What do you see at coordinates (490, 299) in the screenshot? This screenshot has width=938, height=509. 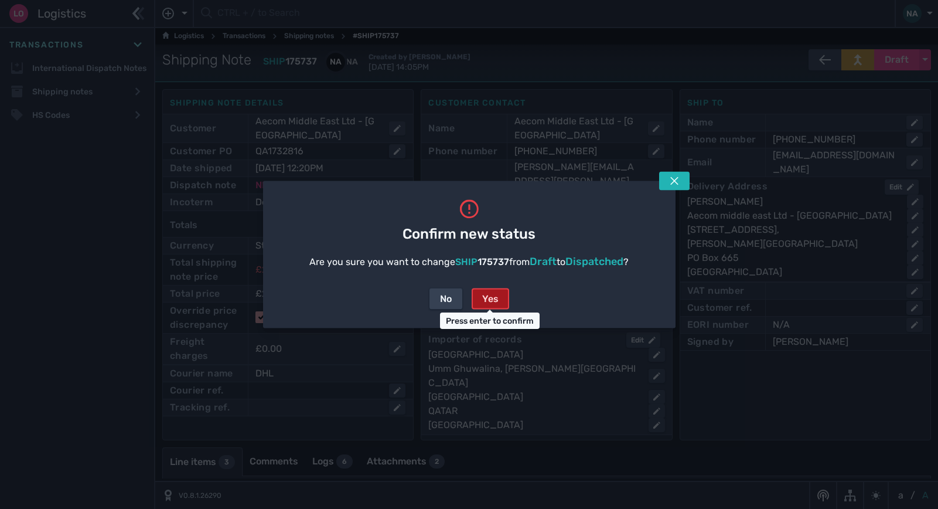 I see `div: Yes` at bounding box center [490, 299].